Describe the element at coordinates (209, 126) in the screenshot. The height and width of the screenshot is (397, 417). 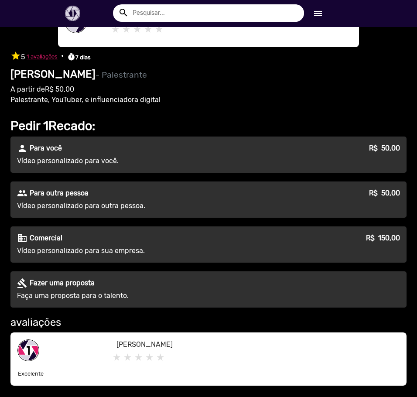
I see `h2: Pedir 1Recado:` at that location.